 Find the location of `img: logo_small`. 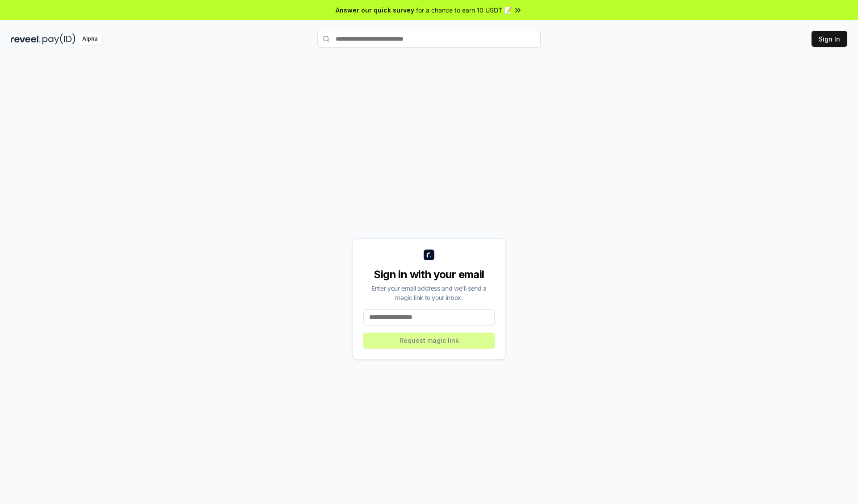

img: logo_small is located at coordinates (429, 255).